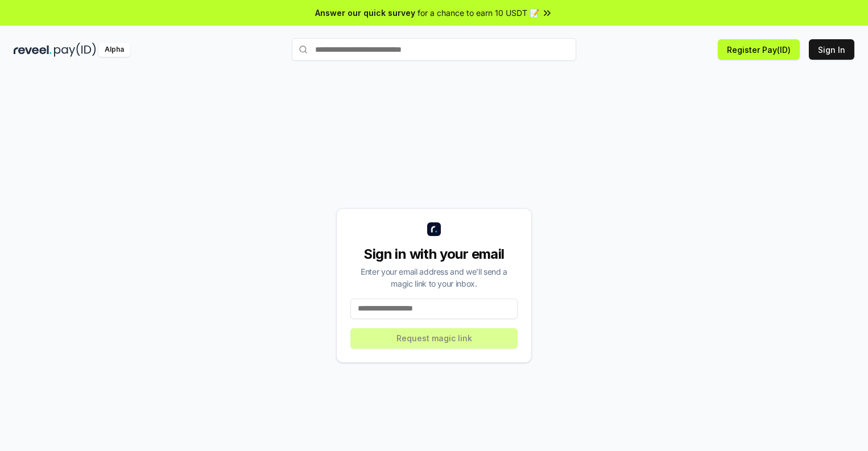  Describe the element at coordinates (434, 229) in the screenshot. I see `img: logo_small` at that location.